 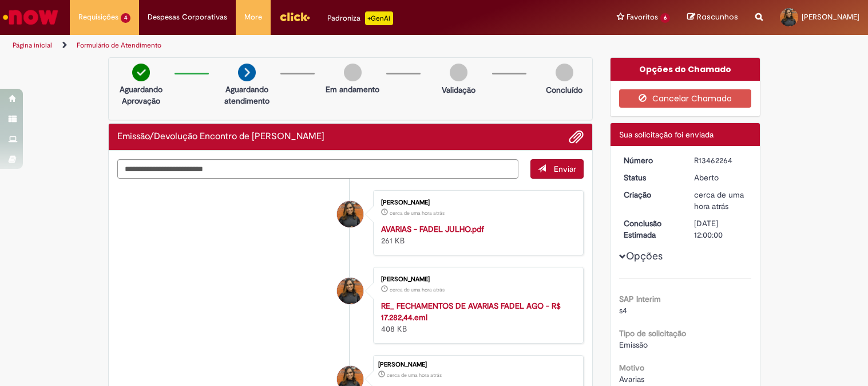 I want to click on p: Aguardando atendimento, so click(x=246, y=95).